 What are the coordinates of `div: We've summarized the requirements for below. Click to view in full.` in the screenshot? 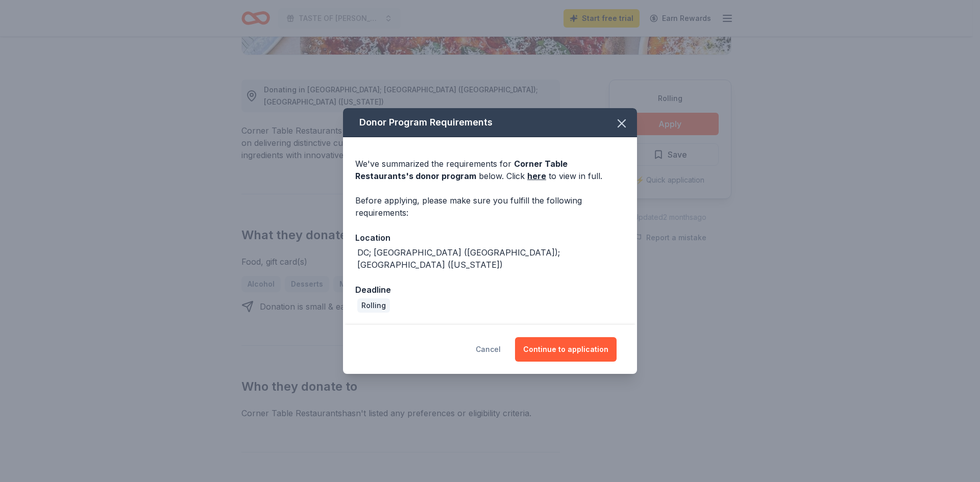 It's located at (490, 170).